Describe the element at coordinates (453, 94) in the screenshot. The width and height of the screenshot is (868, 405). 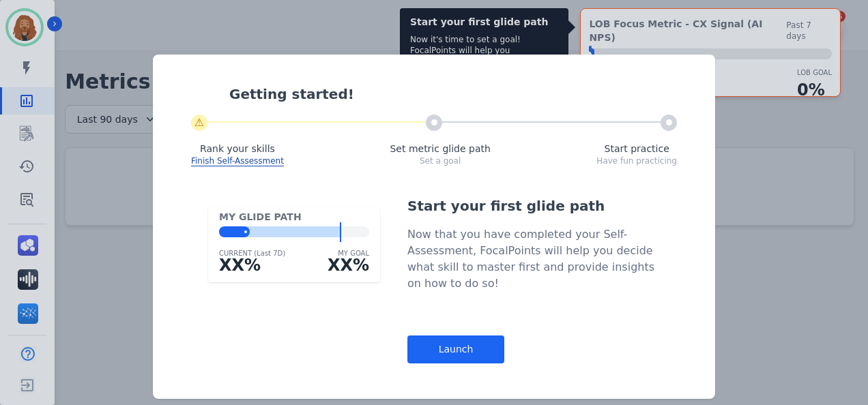
I see `div: Getting started!` at that location.